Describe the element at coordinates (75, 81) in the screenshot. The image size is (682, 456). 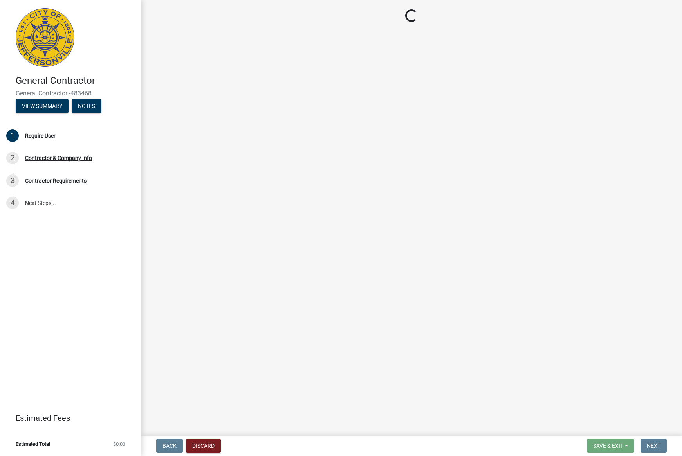
I see `h4: General Contractor` at that location.